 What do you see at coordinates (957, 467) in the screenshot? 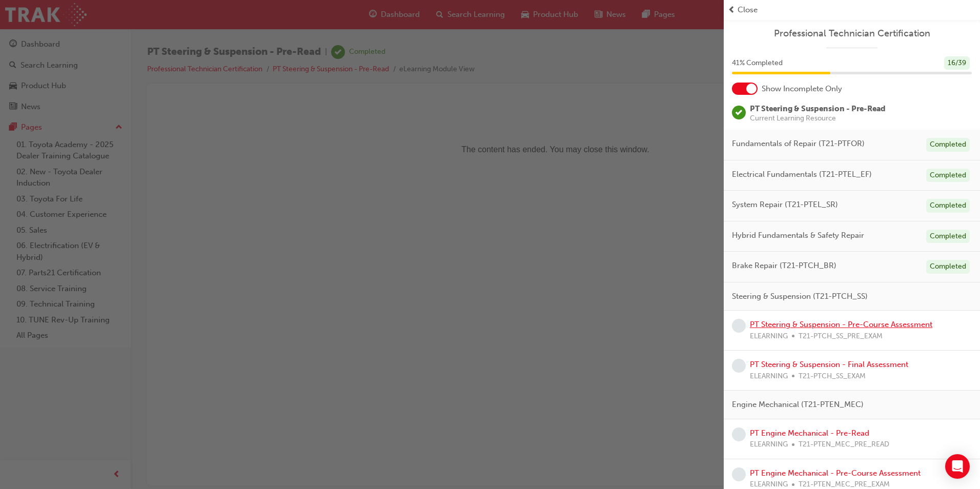
I see `div: Open Intercom Messenger` at bounding box center [957, 467].